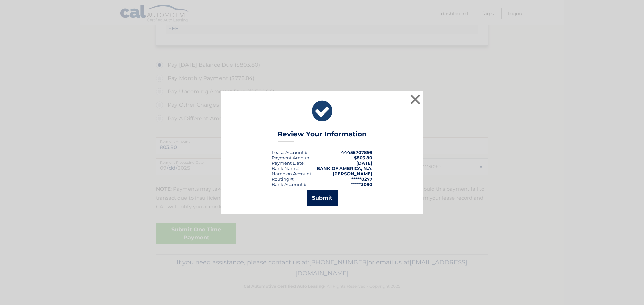  What do you see at coordinates (283, 179) in the screenshot?
I see `div: Routing #:` at bounding box center [283, 179].